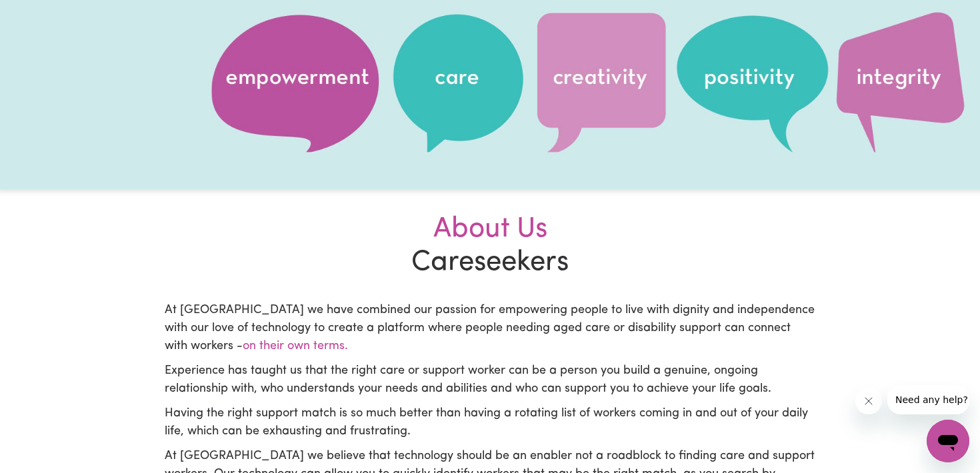  Describe the element at coordinates (296, 347) in the screenshot. I see `span: on their own terms.` at that location.